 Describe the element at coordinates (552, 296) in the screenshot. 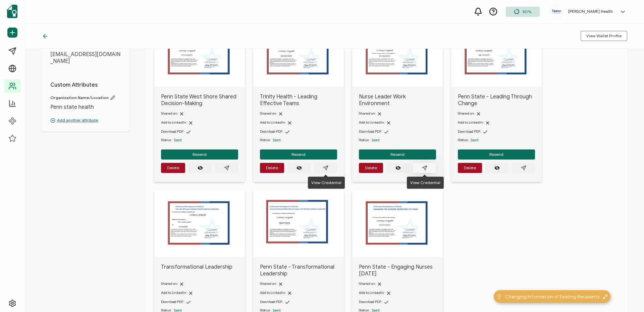

I see `span: Changing Information of Existing Recipients` at that location.